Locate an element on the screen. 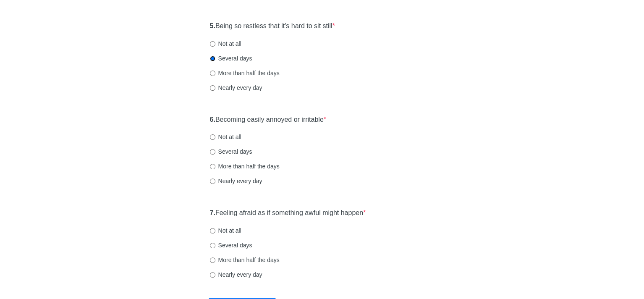  label: Becoming easily annoyed or irritable is located at coordinates (268, 120).